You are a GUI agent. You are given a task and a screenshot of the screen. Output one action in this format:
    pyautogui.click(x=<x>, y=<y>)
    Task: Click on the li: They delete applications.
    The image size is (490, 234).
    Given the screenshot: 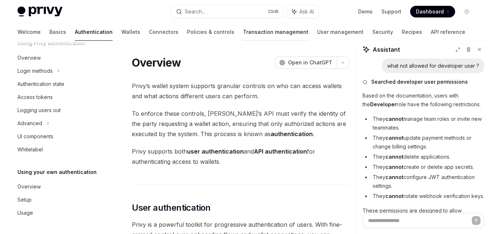 What is the action you would take?
    pyautogui.click(x=423, y=157)
    